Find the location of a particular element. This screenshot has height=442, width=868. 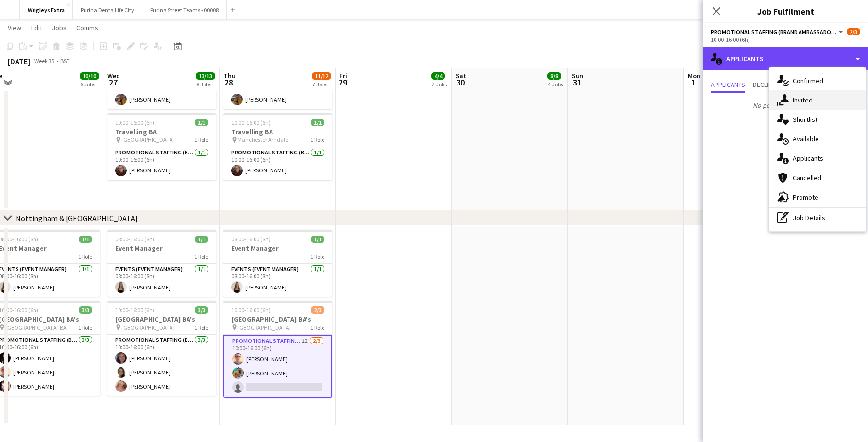

div: 10:00-16:00 (6h)1/1Travelling BA Manchester Arndale1 RolePromotional Staffing (Brand Ambassadors)... is located at coordinates (278, 147).